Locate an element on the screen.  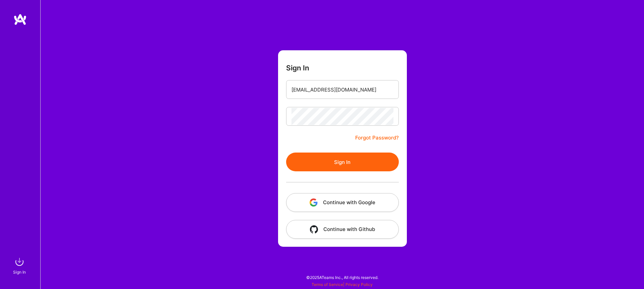
img: logo is located at coordinates (20, 20).